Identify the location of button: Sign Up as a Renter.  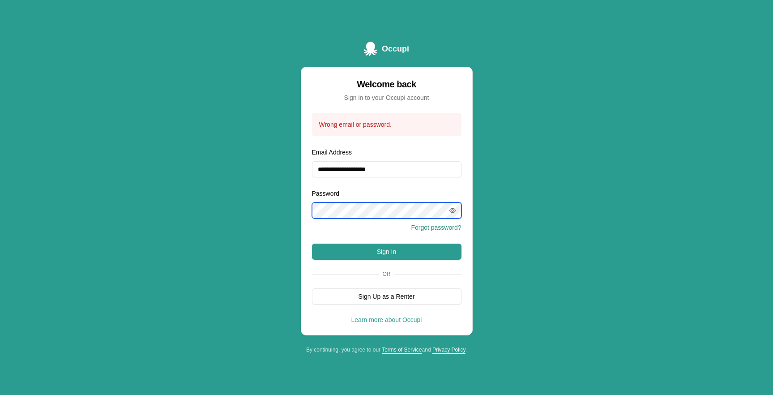
(387, 296).